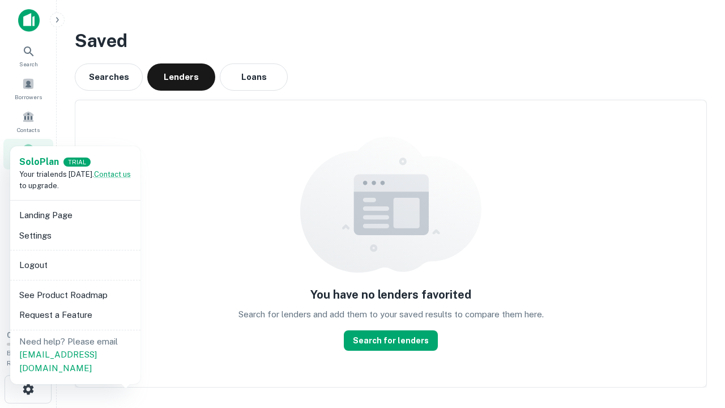 The height and width of the screenshot is (408, 725). What do you see at coordinates (75, 215) in the screenshot?
I see `li: Landing Page` at bounding box center [75, 215].